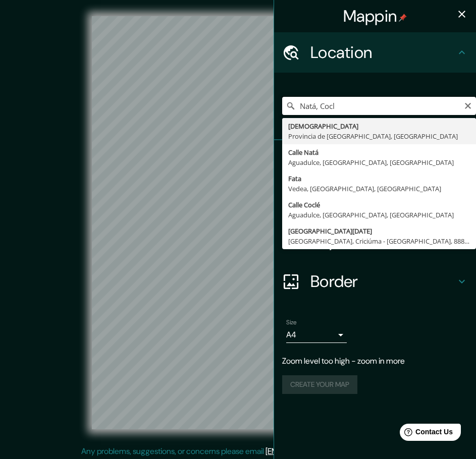 This screenshot has height=459, width=476. Describe the element at coordinates (376, 161) in the screenshot. I see `div: Pins` at that location.